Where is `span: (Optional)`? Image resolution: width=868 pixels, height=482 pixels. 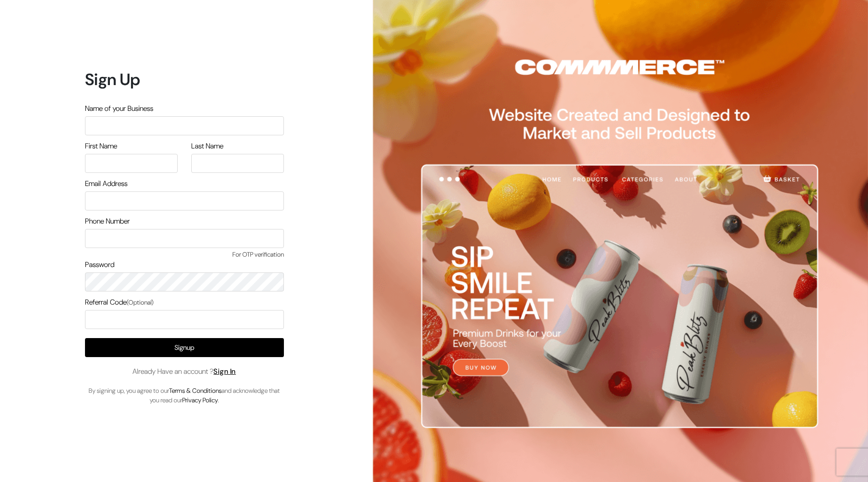
span: (Optional) is located at coordinates (140, 303).